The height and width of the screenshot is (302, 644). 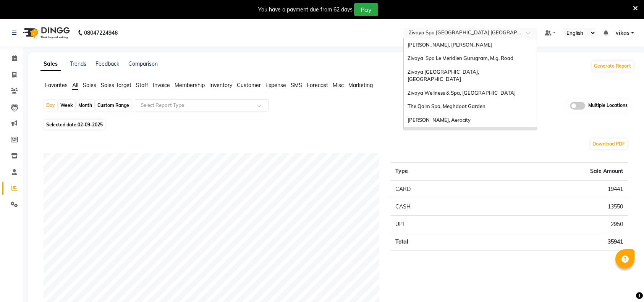 I want to click on span: Customer, so click(x=248, y=85).